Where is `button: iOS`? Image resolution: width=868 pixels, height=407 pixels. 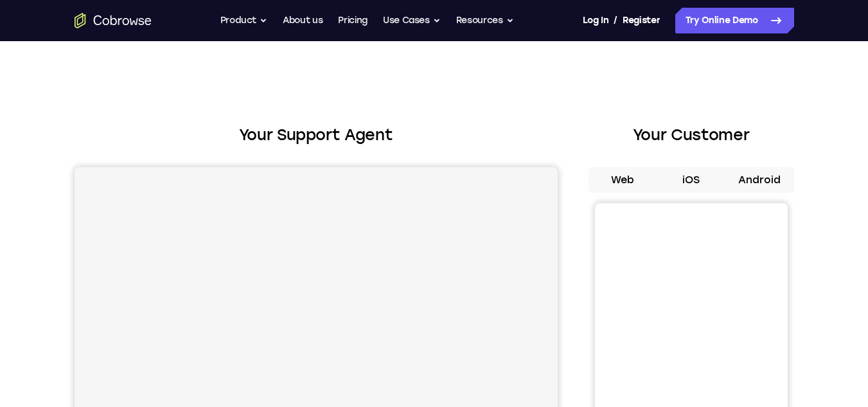 button: iOS is located at coordinates (691, 180).